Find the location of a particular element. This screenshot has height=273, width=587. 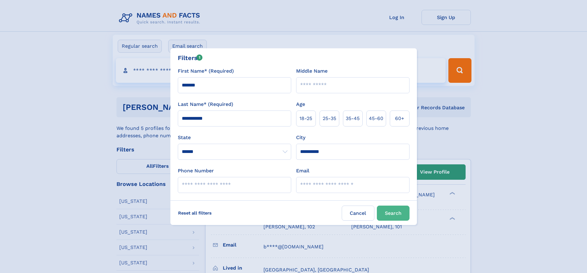

span: 18‑25 is located at coordinates (306, 119).